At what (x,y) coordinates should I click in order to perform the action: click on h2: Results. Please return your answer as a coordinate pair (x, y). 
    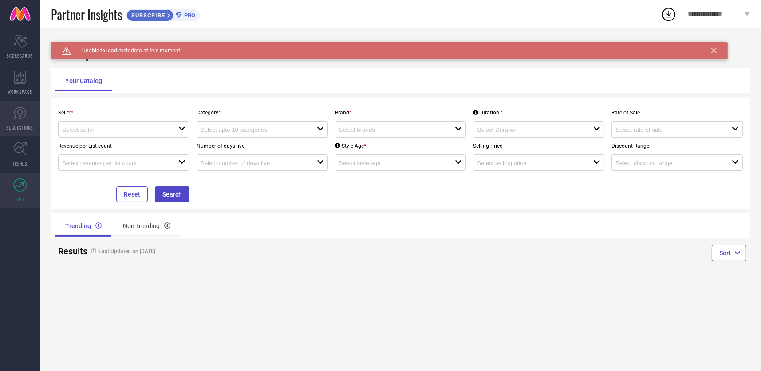
    Looking at the image, I should click on (69, 251).